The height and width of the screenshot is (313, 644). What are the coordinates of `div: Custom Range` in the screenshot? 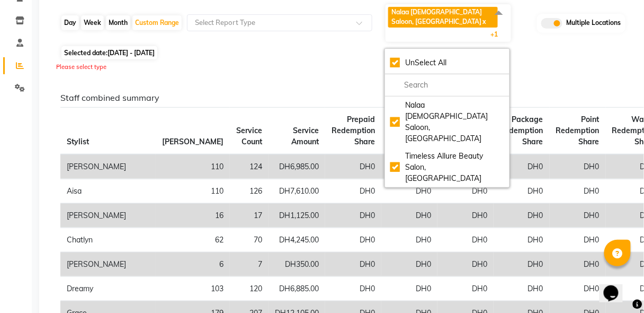 It's located at (157, 23).